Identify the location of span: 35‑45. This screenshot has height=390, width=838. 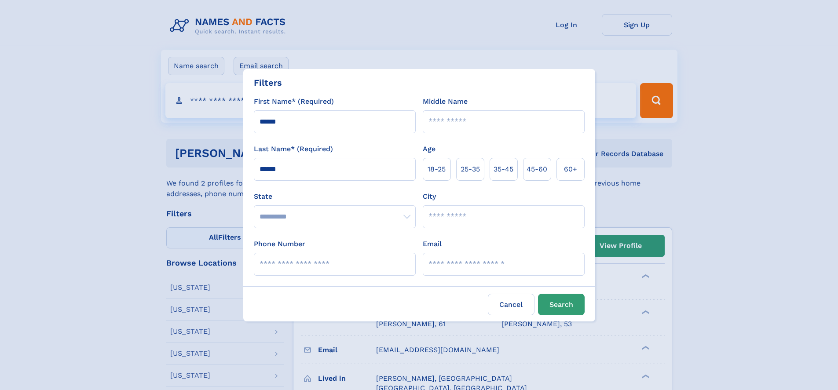
(503, 169).